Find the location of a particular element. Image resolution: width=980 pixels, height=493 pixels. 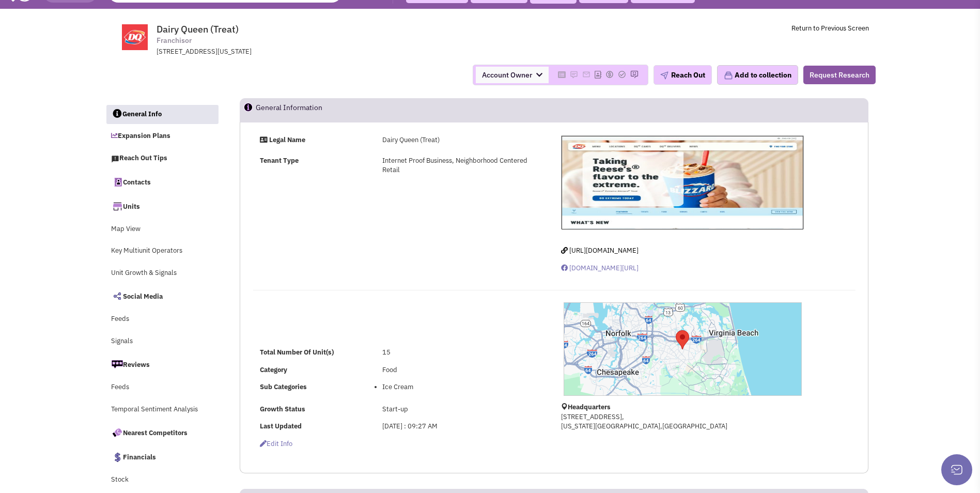

a: Map View is located at coordinates (163, 229).